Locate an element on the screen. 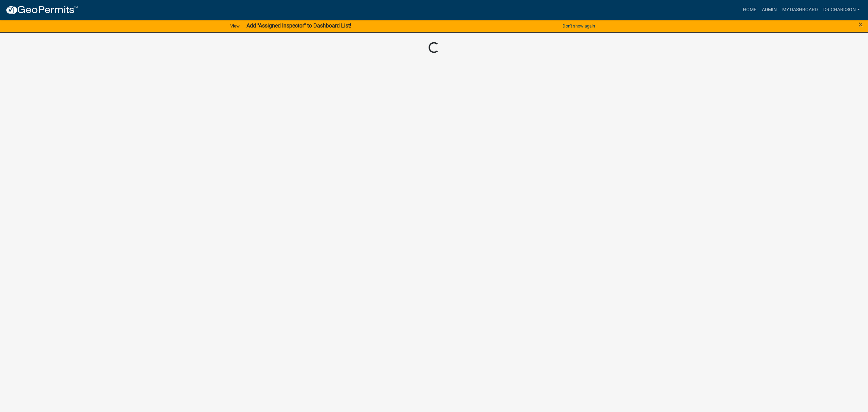 The image size is (868, 412). a: drichardson is located at coordinates (842, 10).